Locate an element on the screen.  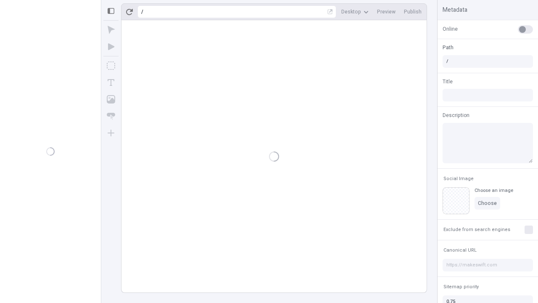
button: Desktop is located at coordinates (355, 12).